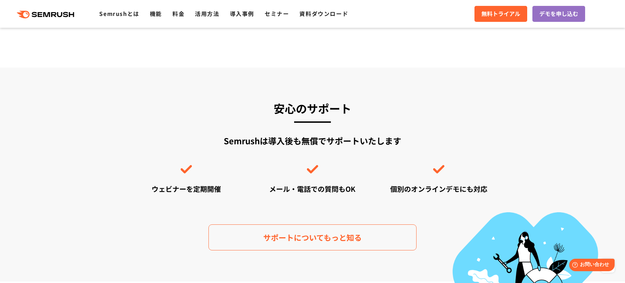 The image size is (625, 283). Describe the element at coordinates (501, 14) in the screenshot. I see `a: 無料トライアル` at that location.